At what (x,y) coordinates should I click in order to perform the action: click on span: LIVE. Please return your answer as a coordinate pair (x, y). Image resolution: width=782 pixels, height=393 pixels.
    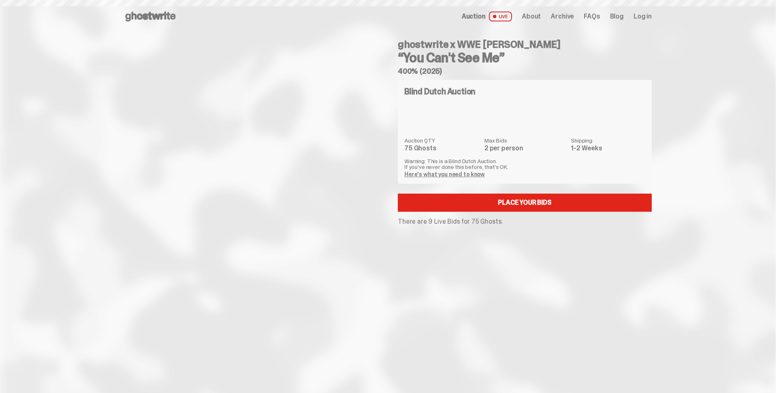
    Looking at the image, I should click on (501, 16).